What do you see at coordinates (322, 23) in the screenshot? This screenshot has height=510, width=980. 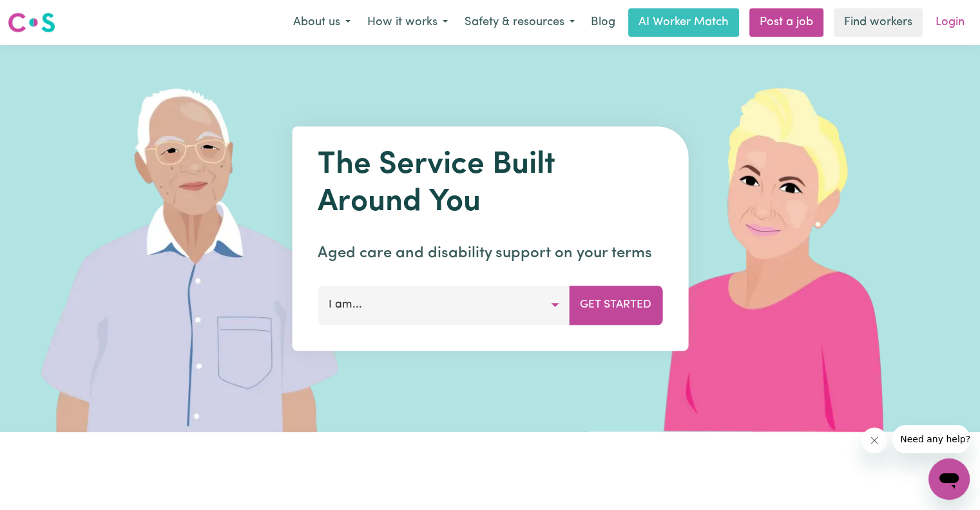 I see `button: About us` at bounding box center [322, 23].